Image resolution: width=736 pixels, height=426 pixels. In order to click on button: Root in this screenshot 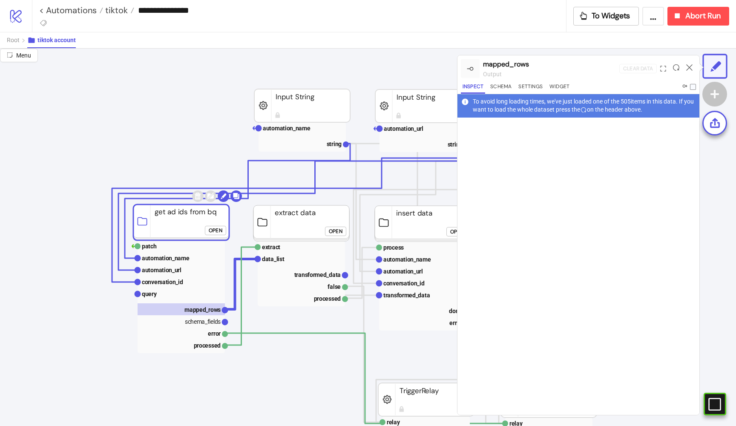, I will do `click(17, 40)`.